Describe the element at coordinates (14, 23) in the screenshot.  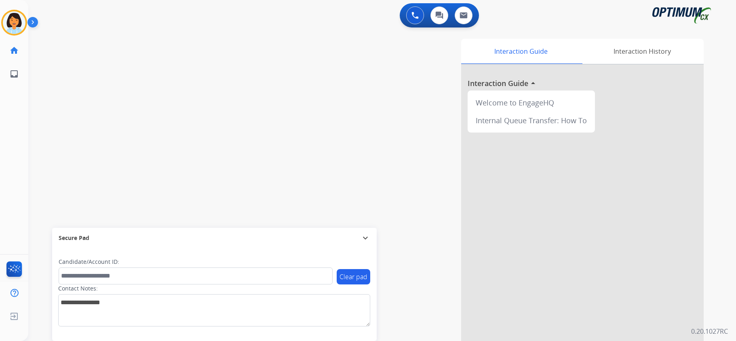
I see `img: avatar` at that location.